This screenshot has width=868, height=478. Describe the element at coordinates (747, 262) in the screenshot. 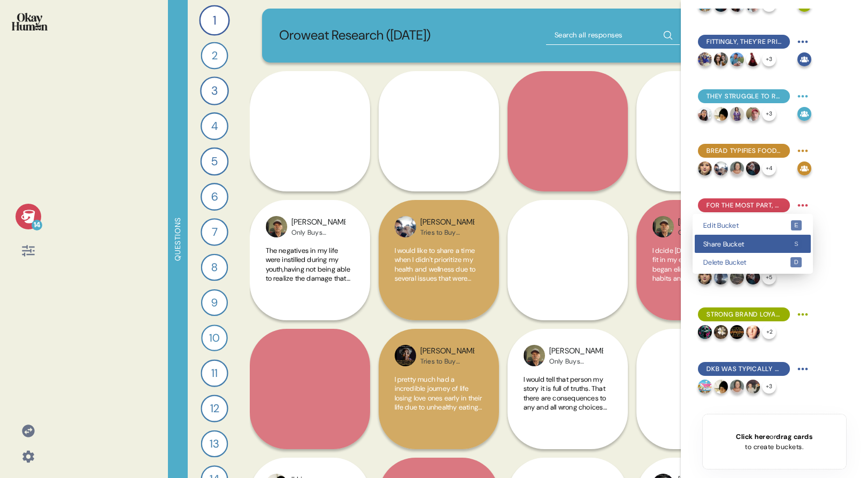

I see `span: Delete Bucket` at that location.